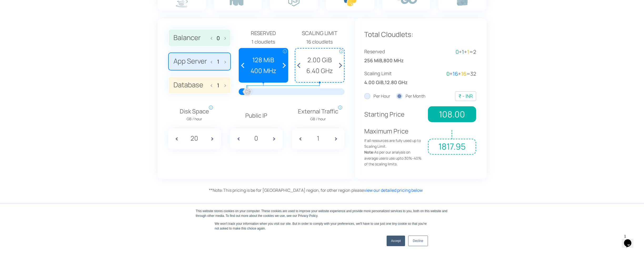 This screenshot has width=644, height=253. I want to click on span: 2.00 GiB, so click(319, 60).